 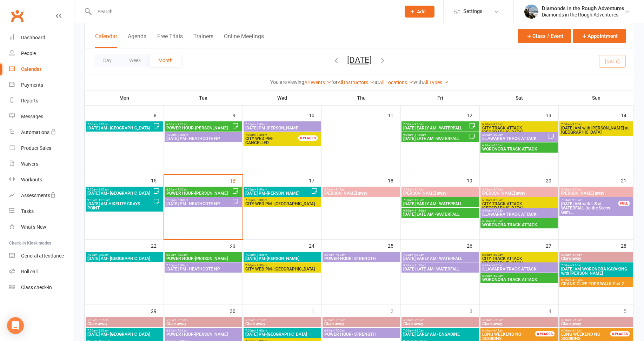 What do you see at coordinates (108, 60) in the screenshot?
I see `button: Day` at bounding box center [108, 60].